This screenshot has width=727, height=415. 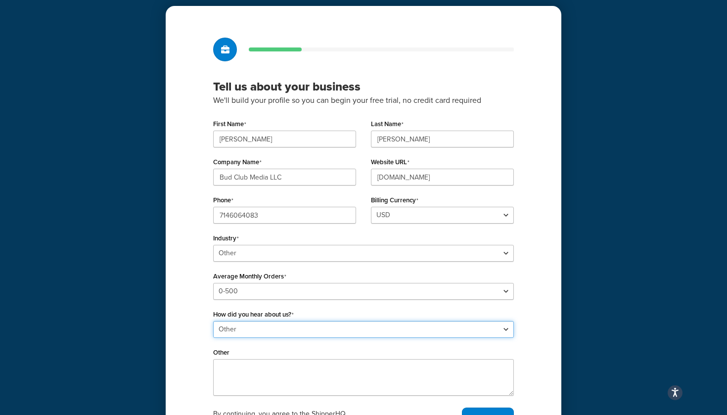 I want to click on label: Website URL, so click(x=390, y=162).